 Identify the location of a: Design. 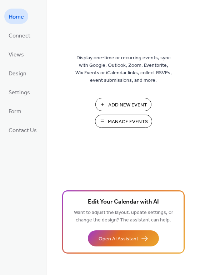
(17, 73).